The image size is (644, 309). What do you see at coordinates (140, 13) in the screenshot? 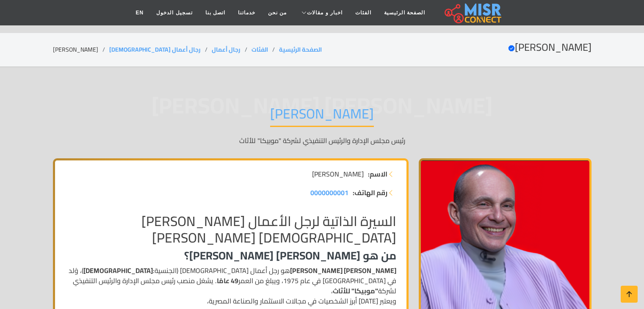
I see `a: EN` at bounding box center [140, 13].